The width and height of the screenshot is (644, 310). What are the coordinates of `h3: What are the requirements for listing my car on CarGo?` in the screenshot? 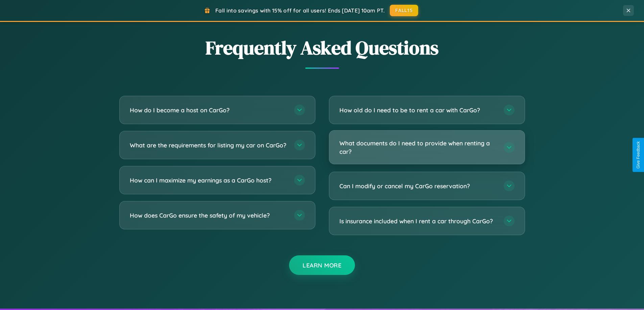 It's located at (208, 145).